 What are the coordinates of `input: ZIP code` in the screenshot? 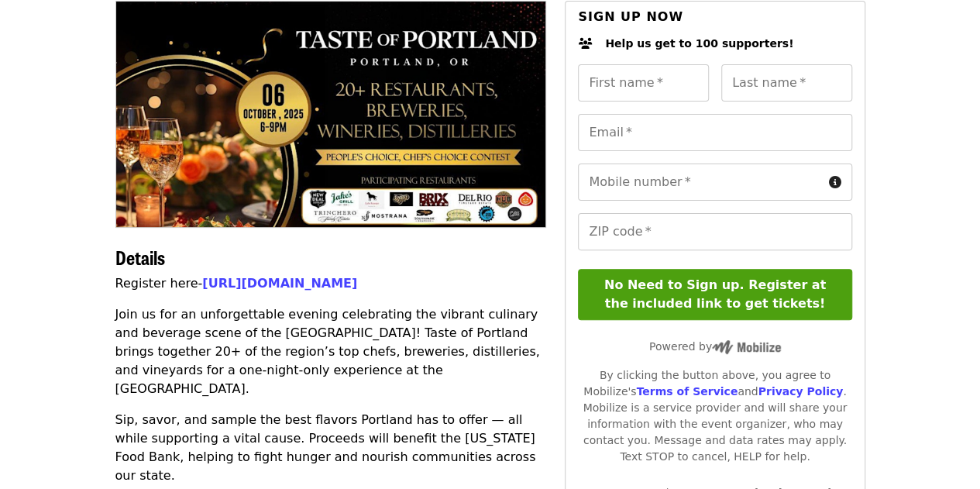 It's located at (714, 232).